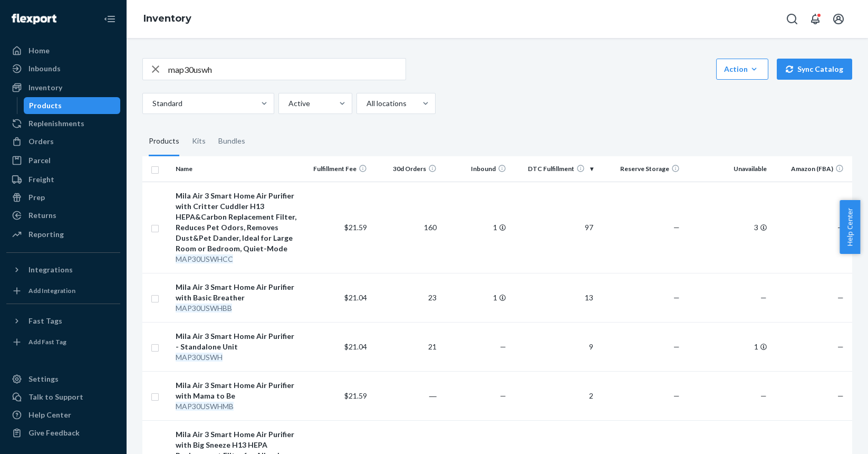 This screenshot has width=868, height=454. Describe the element at coordinates (814, 69) in the screenshot. I see `button: Sync Catalog` at that location.